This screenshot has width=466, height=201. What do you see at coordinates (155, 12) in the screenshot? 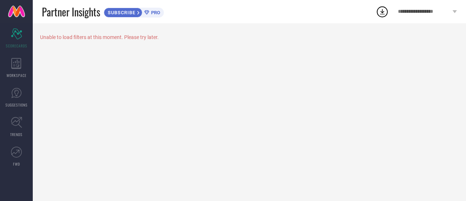
I see `span: PRO` at bounding box center [155, 12].